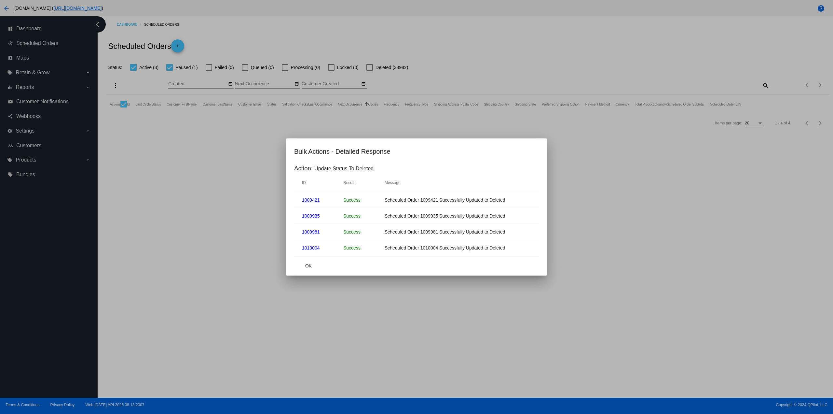  I want to click on p: Update Status To Deleted, so click(344, 169).